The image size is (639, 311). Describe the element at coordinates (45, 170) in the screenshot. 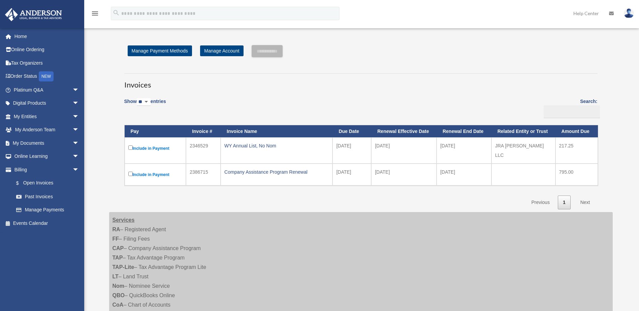

I see `a: Billingarrow_drop_down` at that location.